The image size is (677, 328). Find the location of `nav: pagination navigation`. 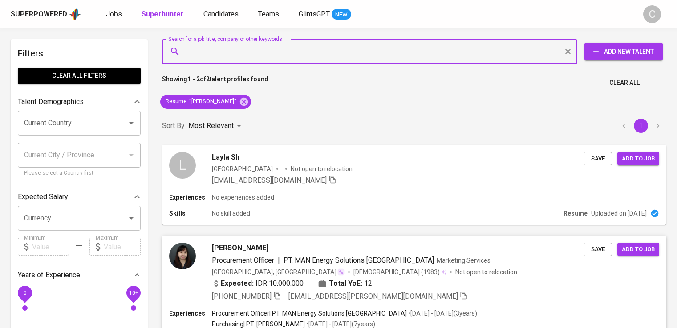

nav: pagination navigation is located at coordinates (640, 126).